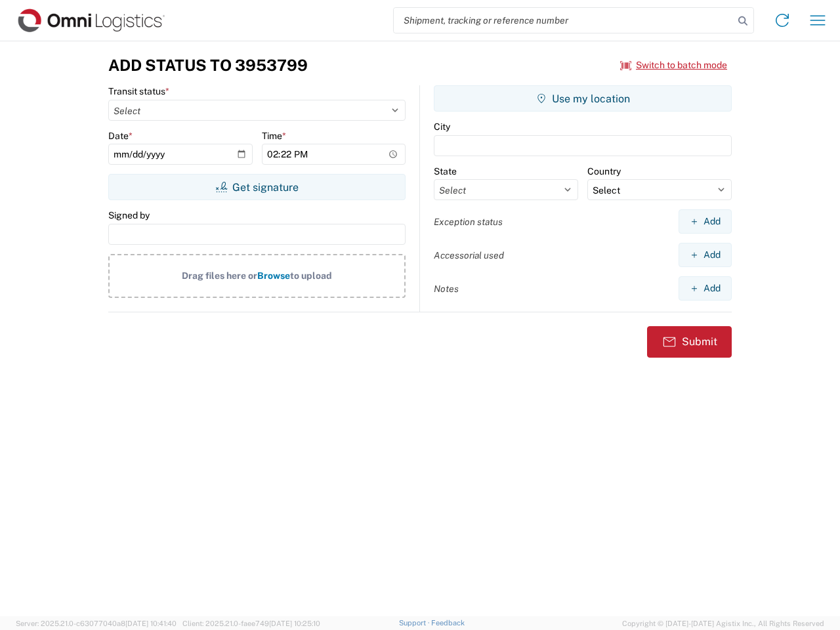 The image size is (840, 630). What do you see at coordinates (257, 187) in the screenshot?
I see `button: Get signature` at bounding box center [257, 187].